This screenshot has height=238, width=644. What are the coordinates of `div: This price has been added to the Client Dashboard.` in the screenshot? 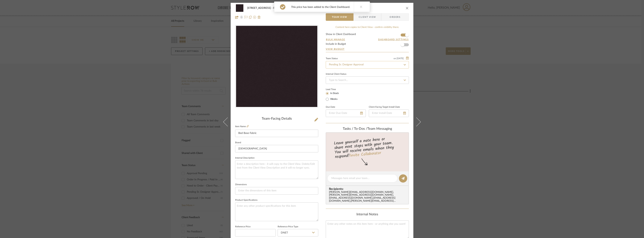 It's located at (320, 7).